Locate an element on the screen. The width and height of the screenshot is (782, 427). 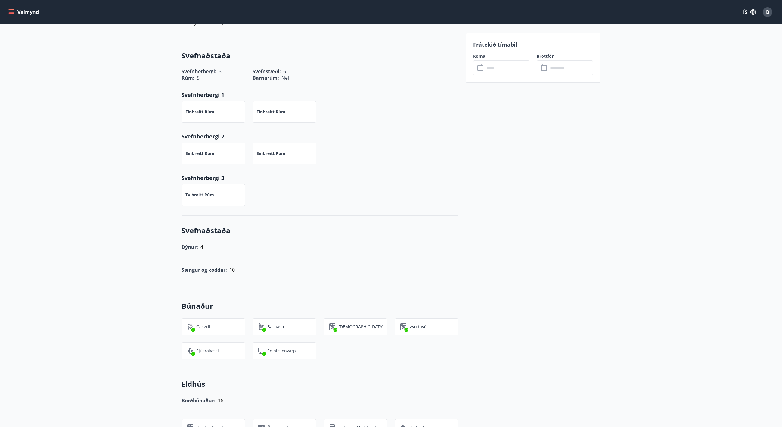
p: Svefnherbergi 3 is located at coordinates (320, 178).